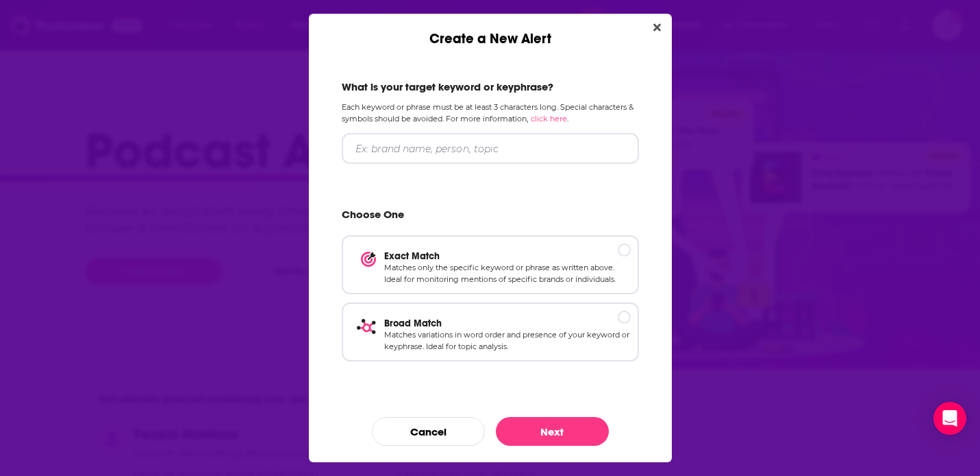 The height and width of the screenshot is (476, 980). I want to click on p: Matches only the specific keyword or phrase as written above. Ideal for monitoring mentions of sp..., so click(508, 274).